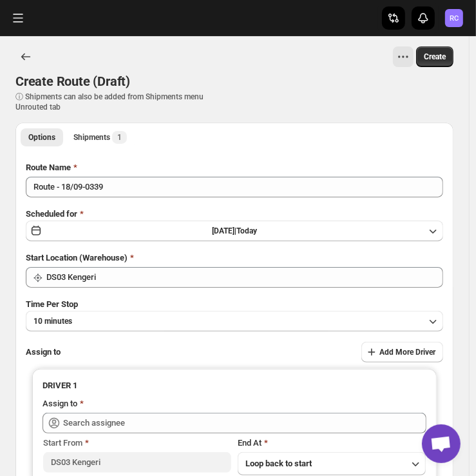 The width and height of the screenshot is (476, 476). Describe the element at coordinates (60, 404) in the screenshot. I see `div: Assign to` at that location.